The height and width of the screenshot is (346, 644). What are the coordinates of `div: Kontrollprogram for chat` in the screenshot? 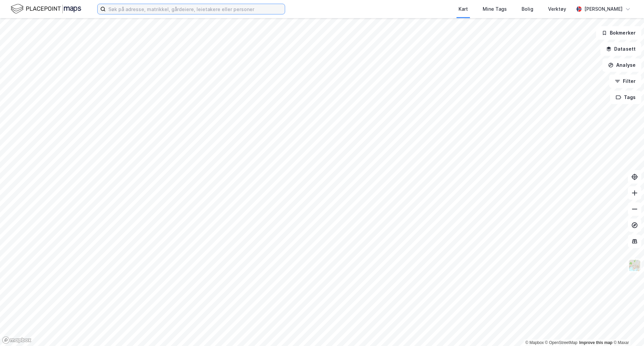 It's located at (627, 330).